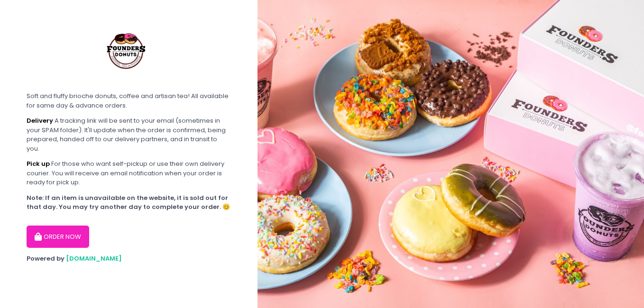 This screenshot has width=644, height=308. Describe the element at coordinates (129, 173) in the screenshot. I see `div: For those who want self-pickup or use their own delivery courier. You will receive an email notif...` at that location.